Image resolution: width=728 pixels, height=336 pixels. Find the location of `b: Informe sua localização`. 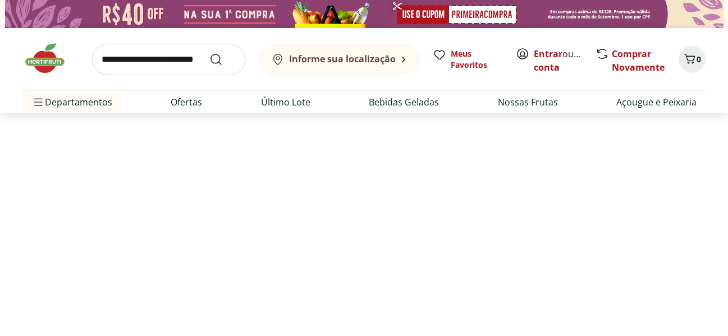

b: Informe sua localização is located at coordinates (342, 59).